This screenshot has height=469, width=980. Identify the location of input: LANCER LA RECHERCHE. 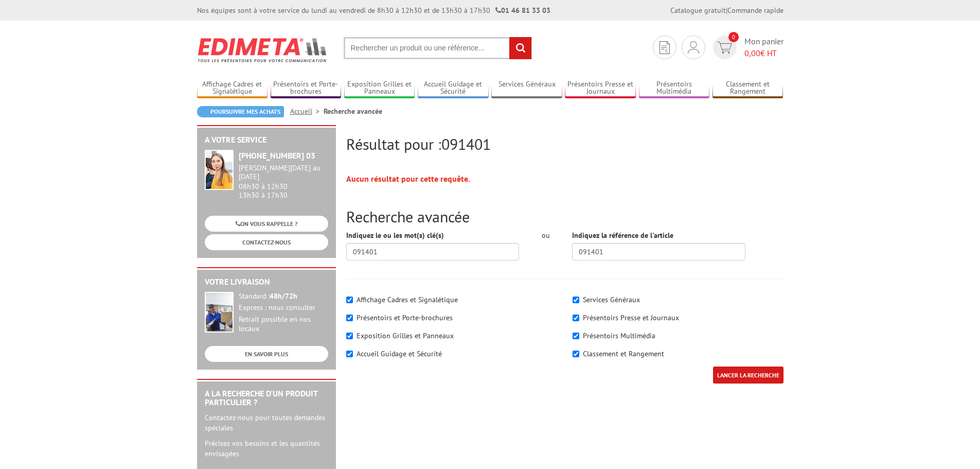
(748, 375).